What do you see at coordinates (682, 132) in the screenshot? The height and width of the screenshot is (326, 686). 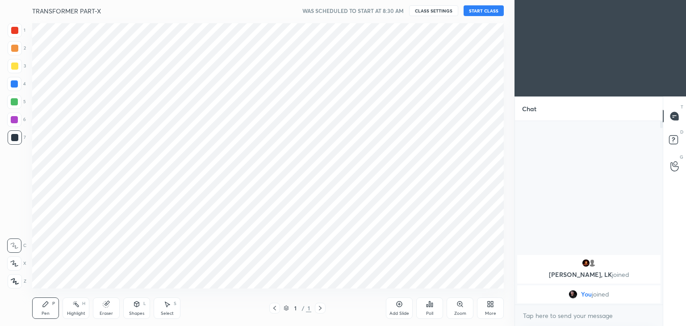 I see `p: D` at bounding box center [682, 132].